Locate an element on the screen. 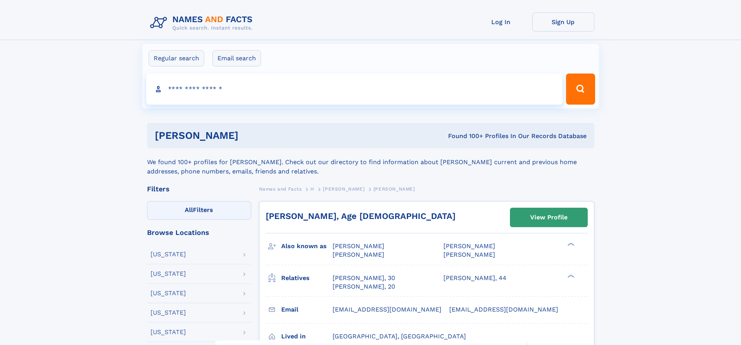  div: View Profile is located at coordinates (549, 217).